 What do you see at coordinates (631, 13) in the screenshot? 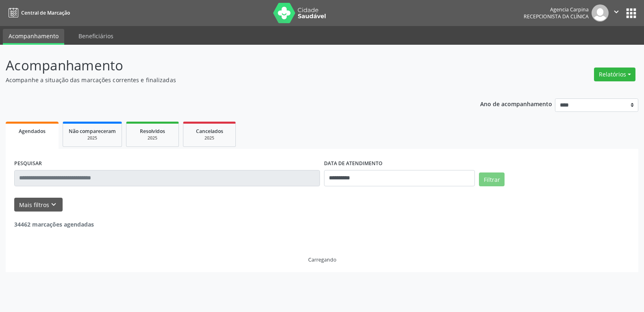
I see `button: apps` at bounding box center [631, 13].